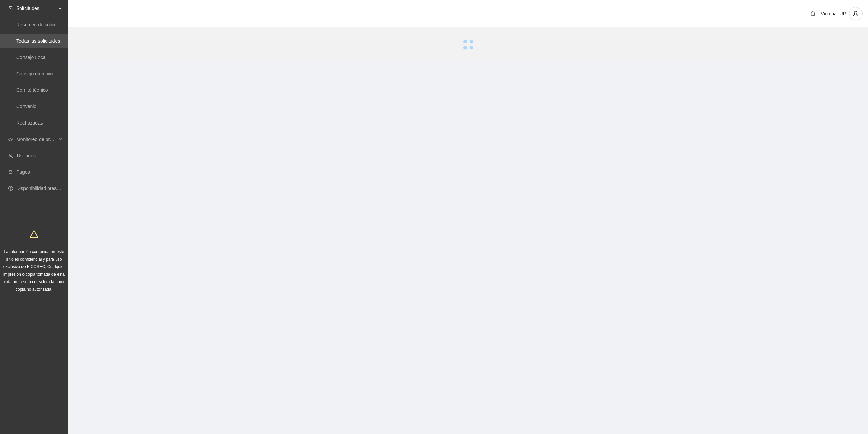 The height and width of the screenshot is (434, 868). What do you see at coordinates (23, 172) in the screenshot?
I see `a: Pagos` at bounding box center [23, 172].